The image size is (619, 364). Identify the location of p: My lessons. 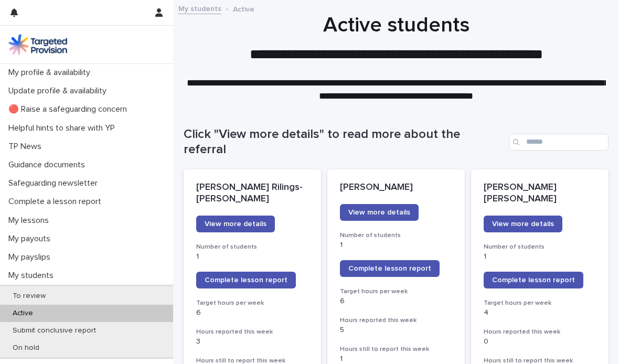
(31, 220).